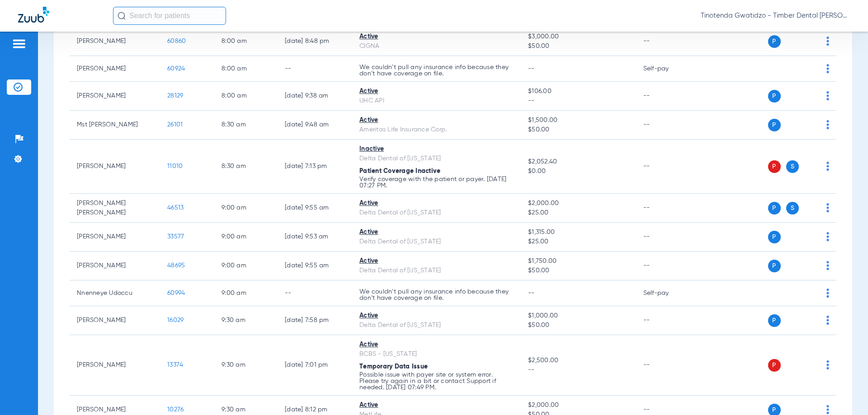  Describe the element at coordinates (175, 125) in the screenshot. I see `span: 26101` at that location.